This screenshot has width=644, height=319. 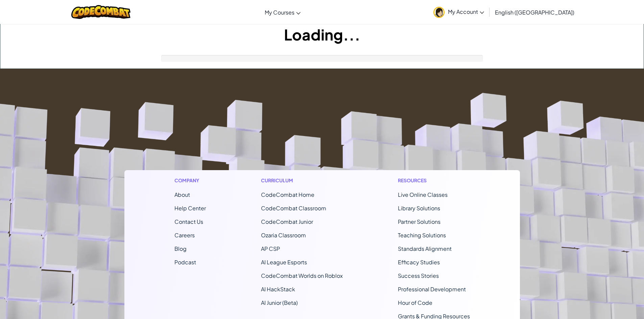 I want to click on a: AI Junior (Beta), so click(x=279, y=303).